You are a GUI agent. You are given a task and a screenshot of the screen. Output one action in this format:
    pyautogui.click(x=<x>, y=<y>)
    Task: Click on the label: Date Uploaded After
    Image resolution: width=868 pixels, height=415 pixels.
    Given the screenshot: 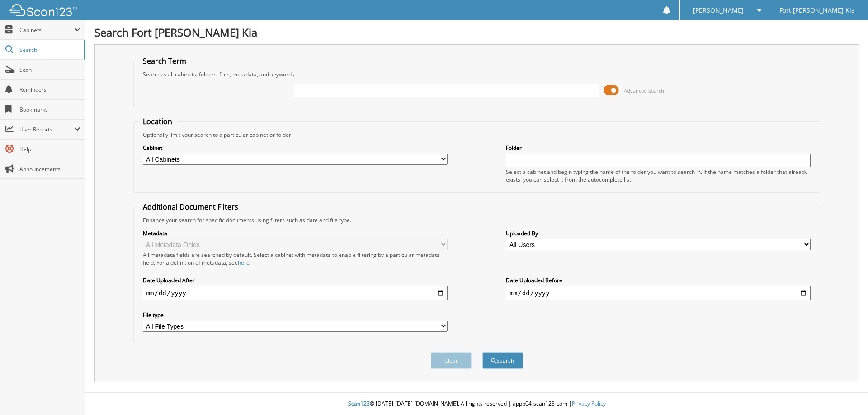 What is the action you would take?
    pyautogui.click(x=295, y=280)
    